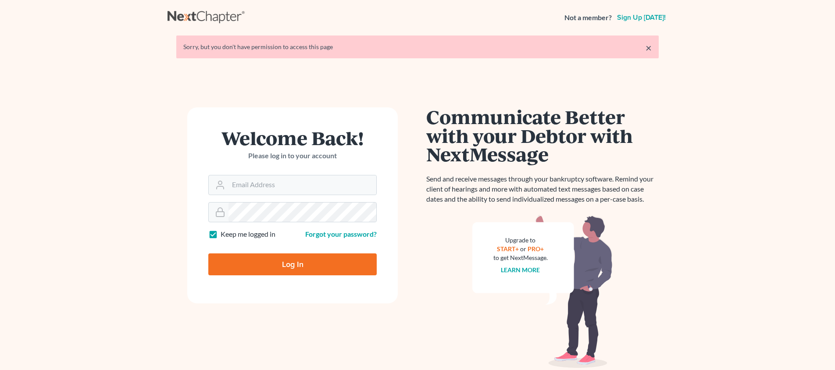  I want to click on span: or, so click(523, 249).